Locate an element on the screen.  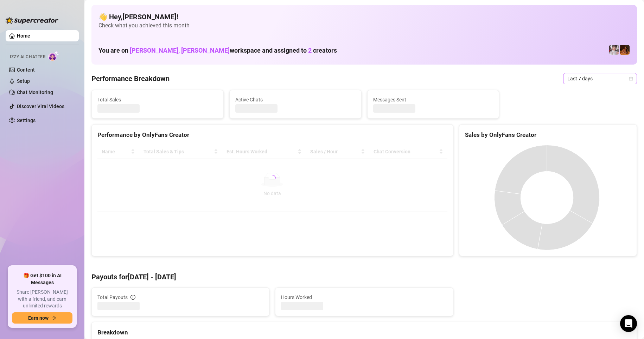
span: 🎁 Get $100 in AI Messages is located at coordinates (42, 279).